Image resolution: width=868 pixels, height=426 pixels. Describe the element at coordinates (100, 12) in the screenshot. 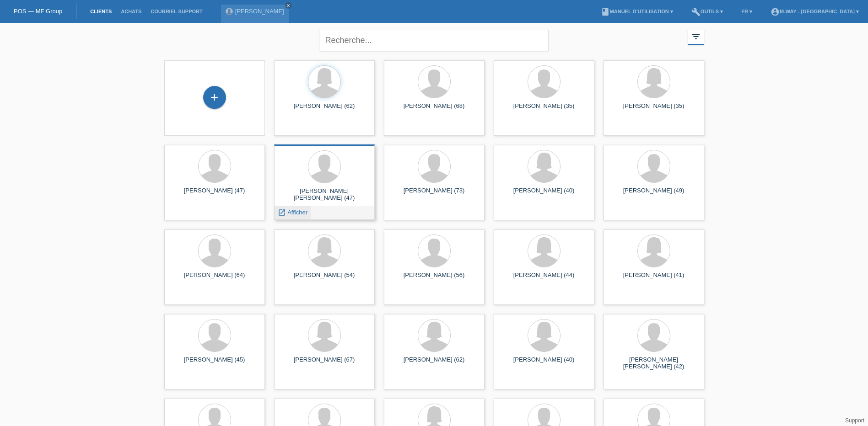

I see `a: Clients` at that location.